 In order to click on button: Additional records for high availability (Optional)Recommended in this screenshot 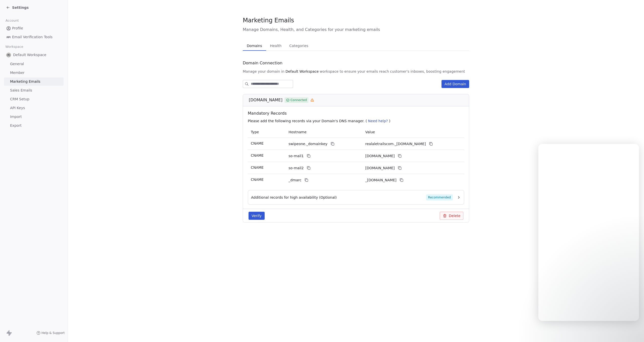, I will do `click(356, 198)`.